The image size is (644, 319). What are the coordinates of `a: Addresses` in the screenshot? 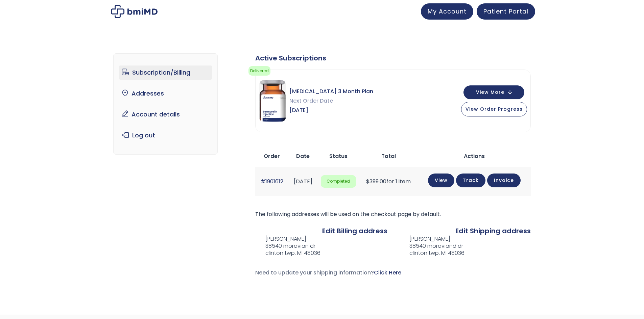 It's located at (165, 94).